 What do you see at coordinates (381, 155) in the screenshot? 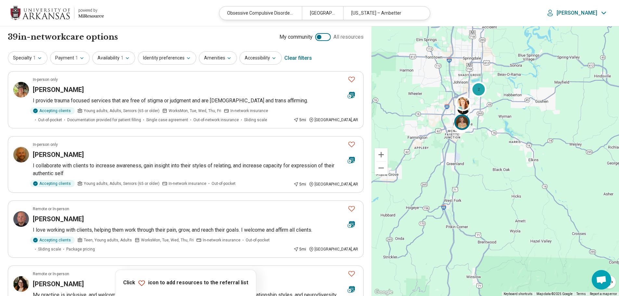
I see `button: Zoom in` at bounding box center [381, 155].